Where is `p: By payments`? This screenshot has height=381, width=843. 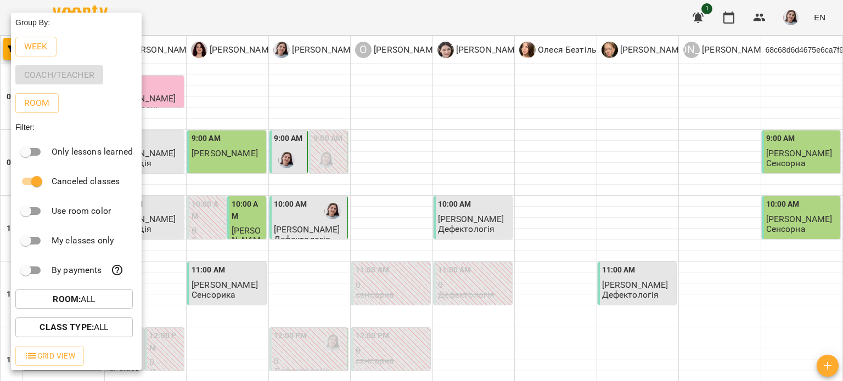
p: By payments is located at coordinates (77, 270).